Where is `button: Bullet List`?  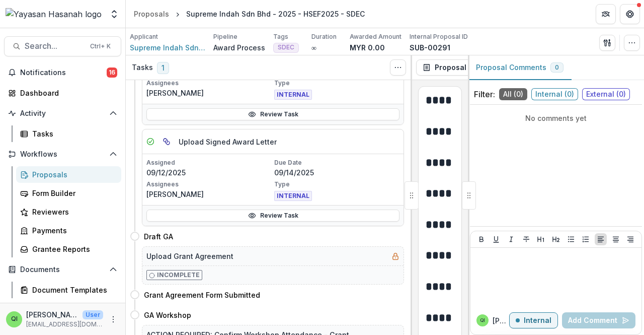 button: Bullet List is located at coordinates (571, 239).